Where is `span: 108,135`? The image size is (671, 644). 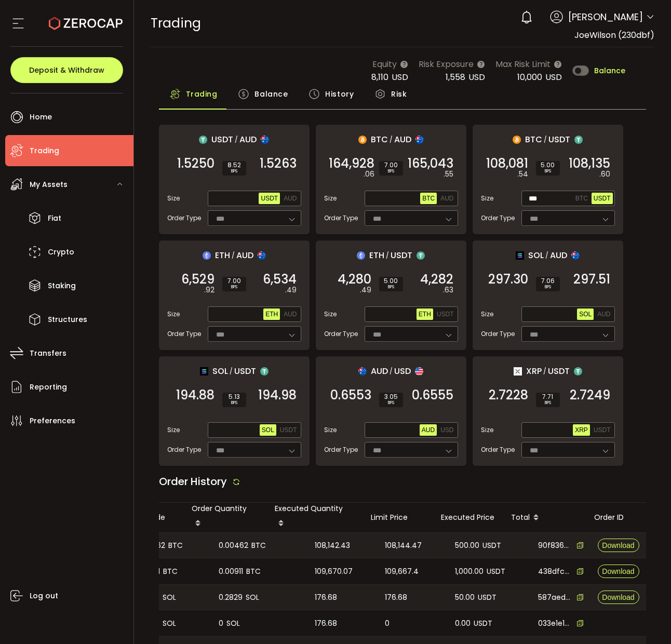
span: 108,135 is located at coordinates (590, 163).